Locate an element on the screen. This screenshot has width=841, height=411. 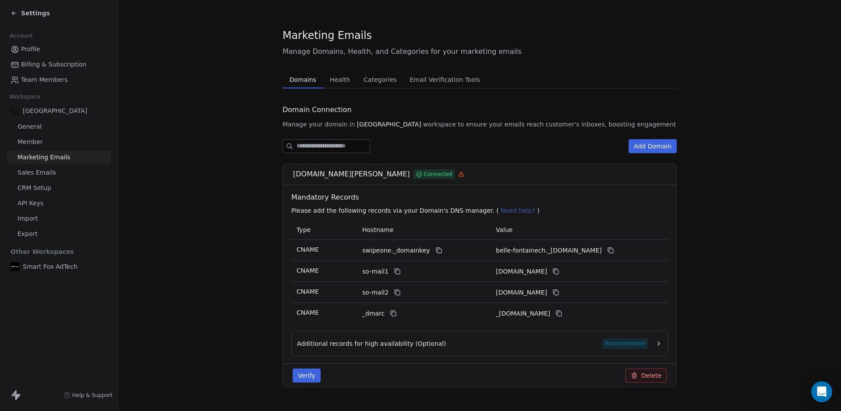
span: Email Verification Tools is located at coordinates (444, 80).